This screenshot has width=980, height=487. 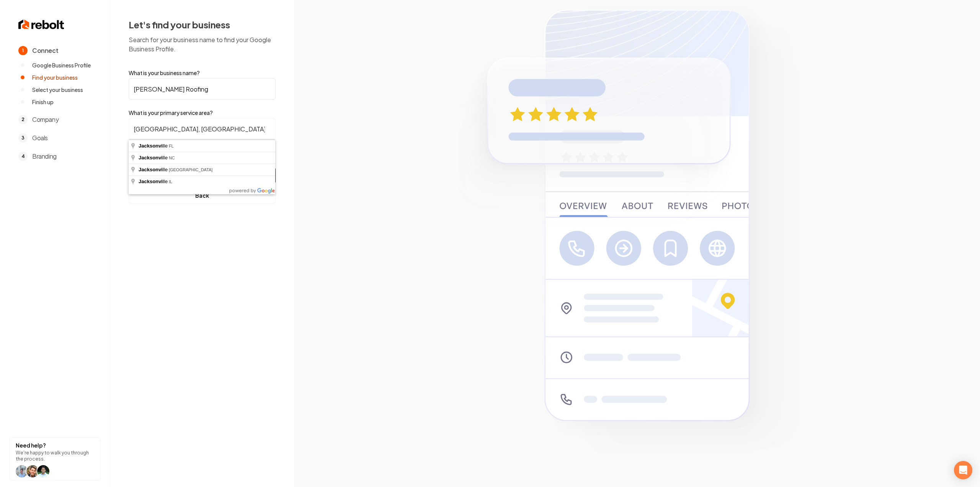 I want to click on img: help icon arwin, so click(x=43, y=471).